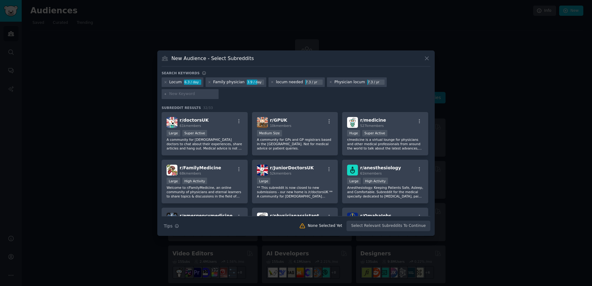 The height and width of the screenshot is (286, 592). Describe the element at coordinates (190, 173) in the screenshot. I see `span: 68k members` at that location.